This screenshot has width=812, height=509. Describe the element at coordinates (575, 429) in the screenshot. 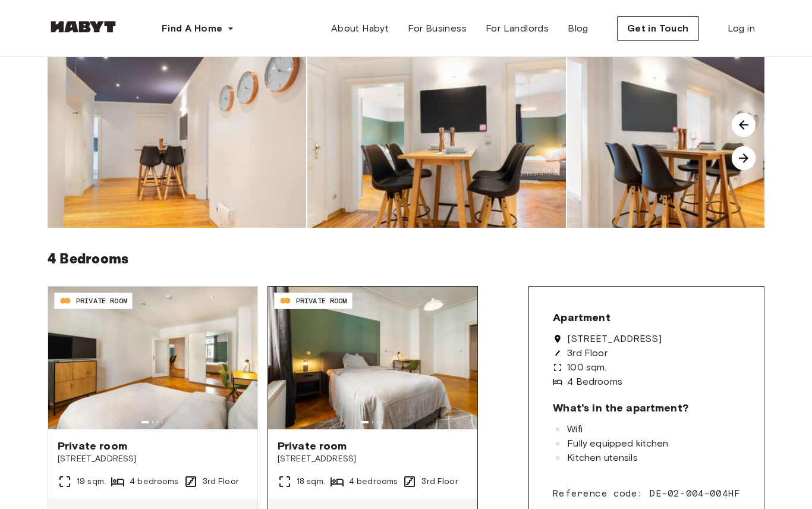

I see `span: Wifi` at that location.